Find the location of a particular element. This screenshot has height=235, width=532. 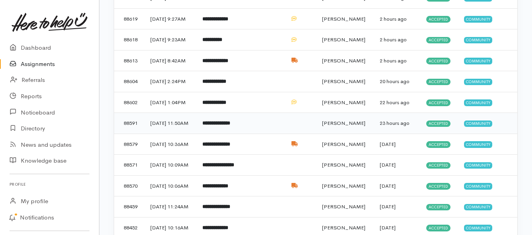

td: 88591 is located at coordinates (129, 123).